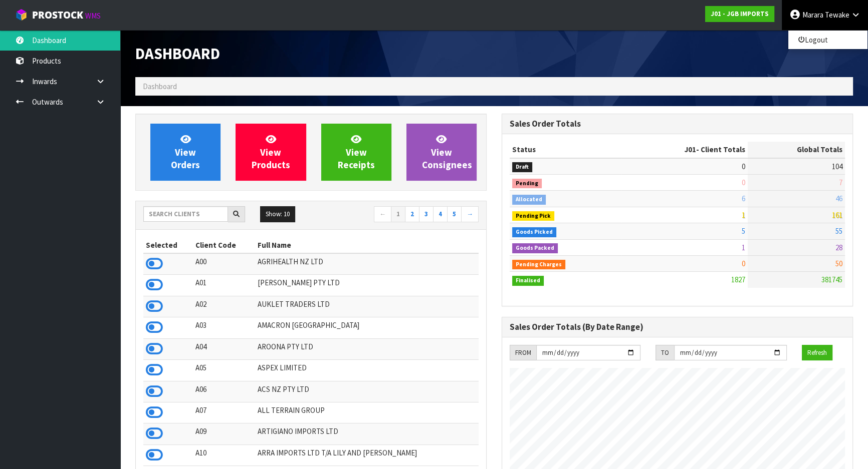 This screenshot has width=868, height=469. Describe the element at coordinates (224, 245) in the screenshot. I see `th: Client Code` at that location.